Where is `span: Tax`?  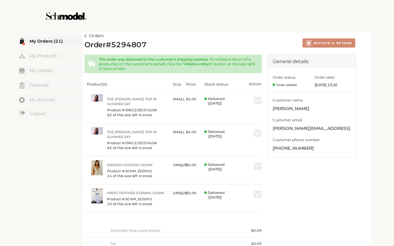 span: Tax is located at coordinates (113, 244).